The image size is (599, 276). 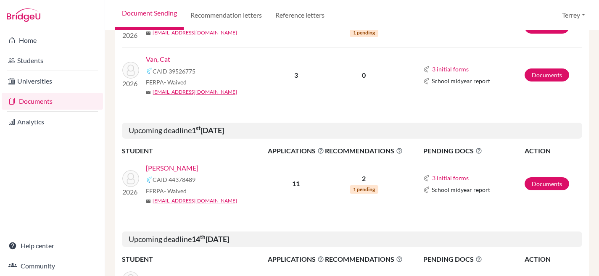 What do you see at coordinates (52, 61) in the screenshot?
I see `a: Students` at bounding box center [52, 61].